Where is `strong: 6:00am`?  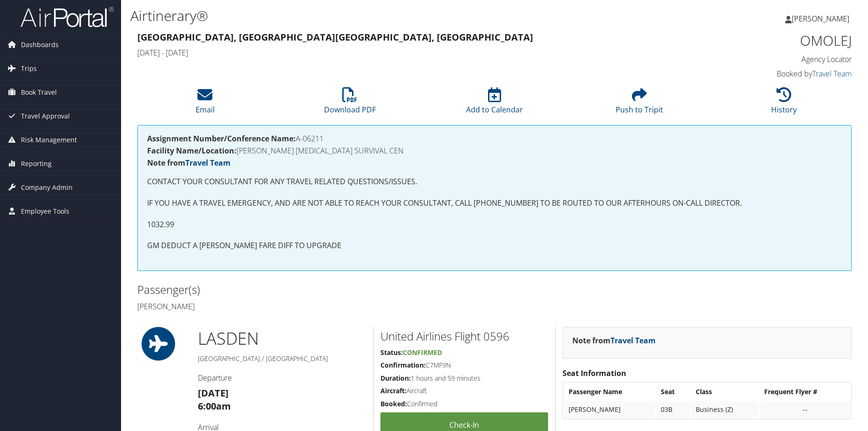
strong: 6:00am is located at coordinates (214, 406).